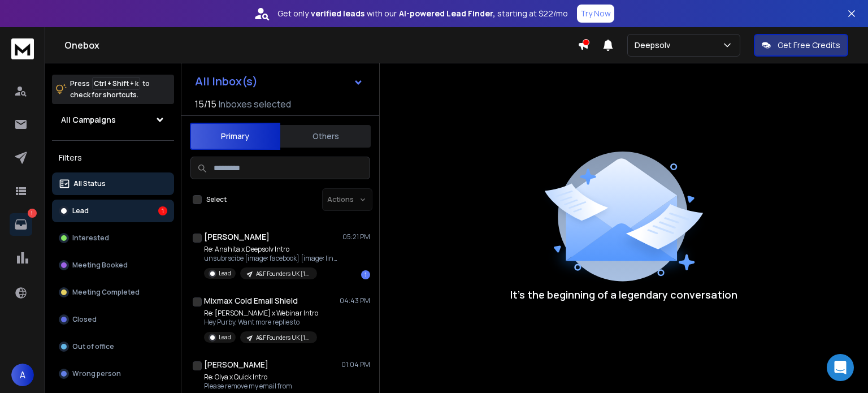 This screenshot has height=393, width=868. Describe the element at coordinates (21, 225) in the screenshot. I see `a: 1` at that location.